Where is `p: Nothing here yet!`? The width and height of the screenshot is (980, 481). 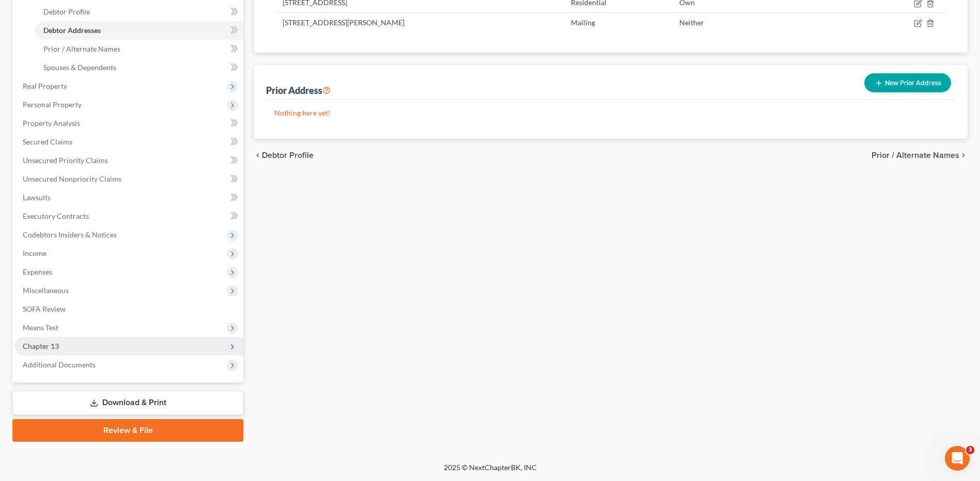 p: Nothing here yet! is located at coordinates (611, 113).